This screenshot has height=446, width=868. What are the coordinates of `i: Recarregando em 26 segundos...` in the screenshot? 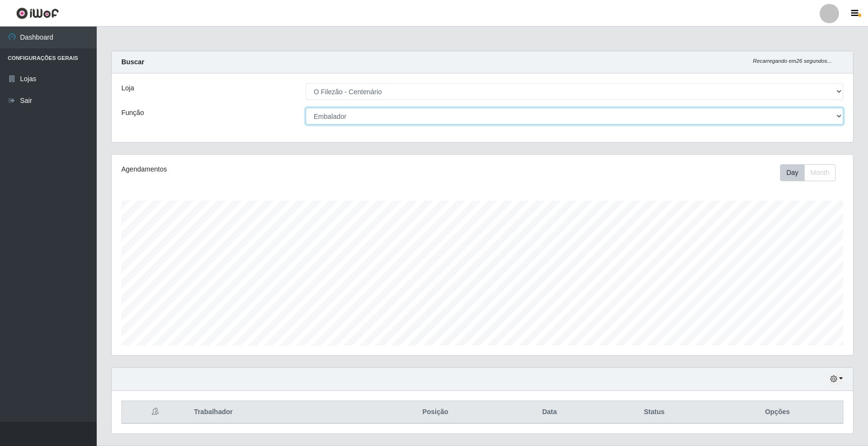 It's located at (792, 61).